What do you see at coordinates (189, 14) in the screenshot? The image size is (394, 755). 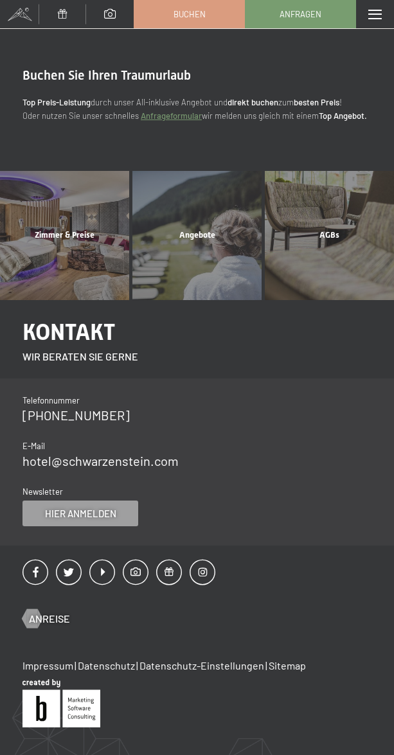 I see `a: Buchen` at bounding box center [189, 14].